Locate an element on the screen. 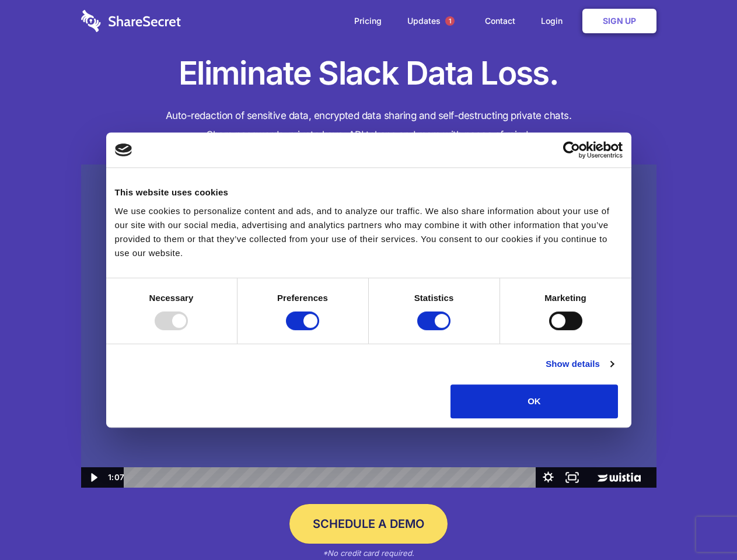  a: Schedule a Demo is located at coordinates (368, 524).